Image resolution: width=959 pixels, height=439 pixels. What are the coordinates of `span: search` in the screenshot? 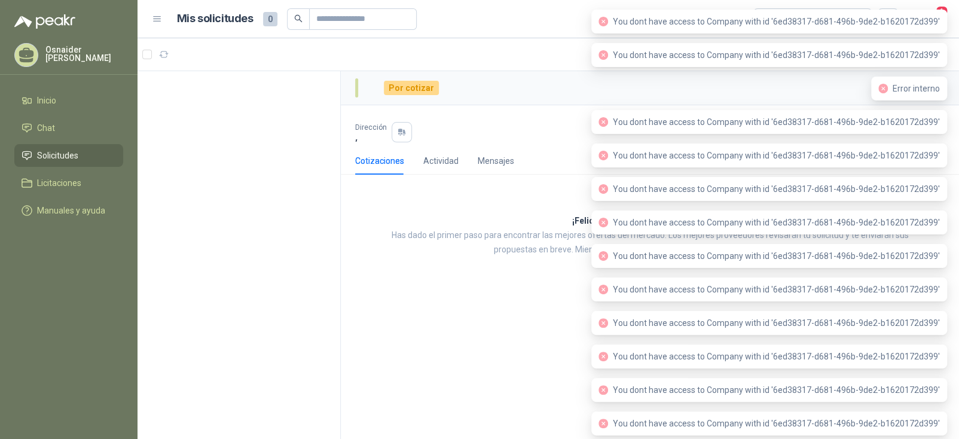 It's located at (298, 19).